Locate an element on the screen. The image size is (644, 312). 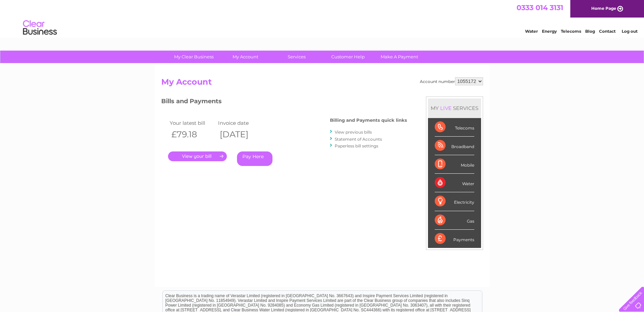
a: Blog is located at coordinates (590, 31).